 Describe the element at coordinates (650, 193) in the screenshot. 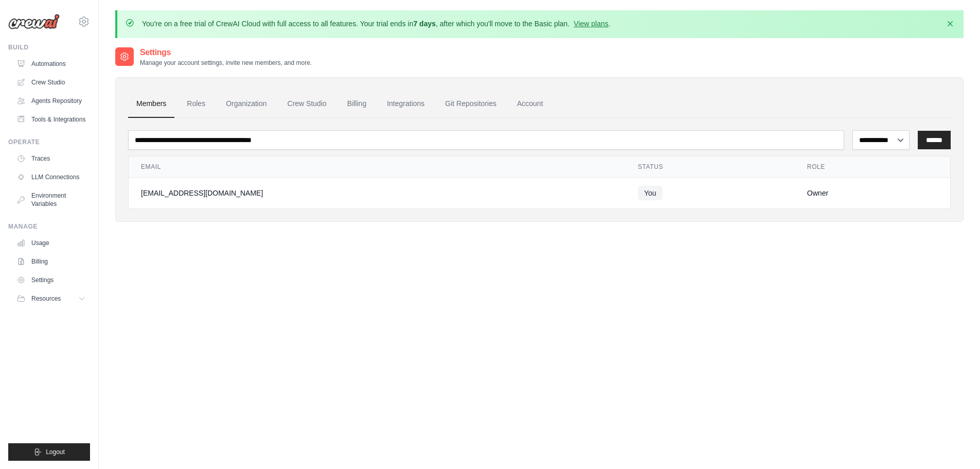

I see `span: You` at that location.